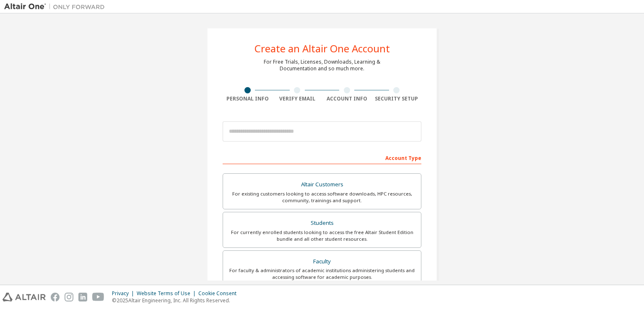 The width and height of the screenshot is (644, 309). What do you see at coordinates (322, 236) in the screenshot?
I see `div: For currently enrolled students looking to access the free Altair Student Edition bundle and all ...` at bounding box center [322, 236].